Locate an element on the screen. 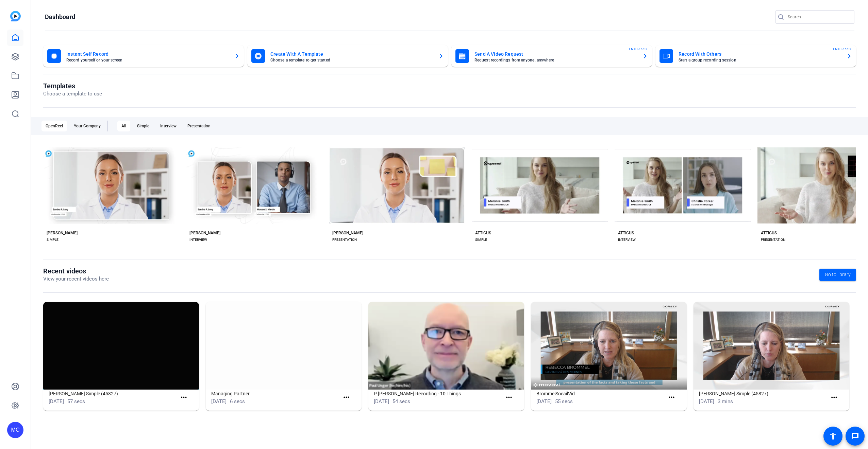 This screenshot has height=449, width=868. h1: Templates is located at coordinates (72, 86).